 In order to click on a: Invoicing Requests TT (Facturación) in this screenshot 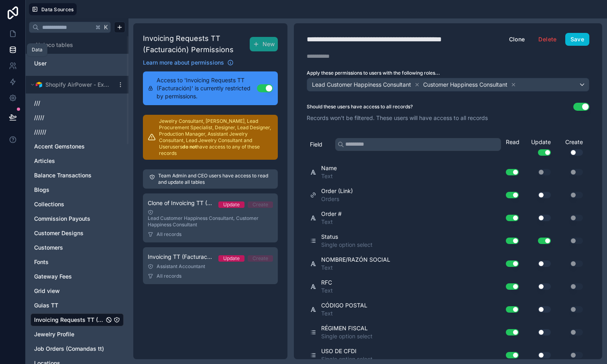, I will do `click(69, 320)`.